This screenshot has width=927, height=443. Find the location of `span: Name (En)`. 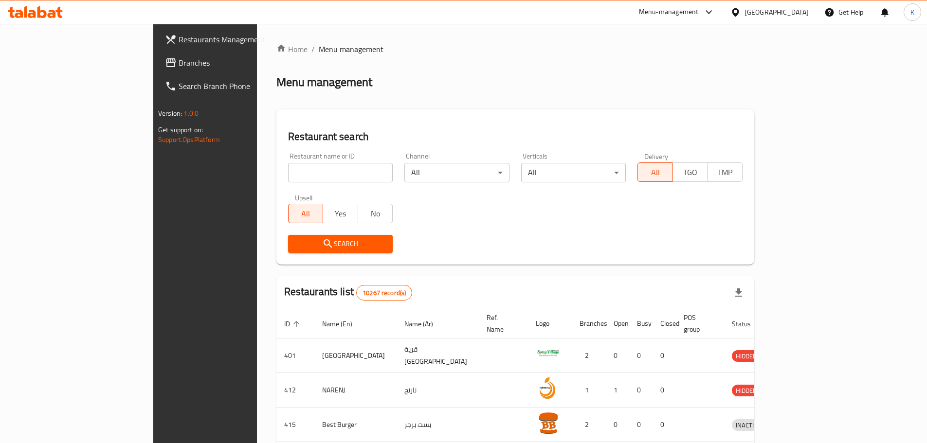

span: Name (En) is located at coordinates (343, 324).